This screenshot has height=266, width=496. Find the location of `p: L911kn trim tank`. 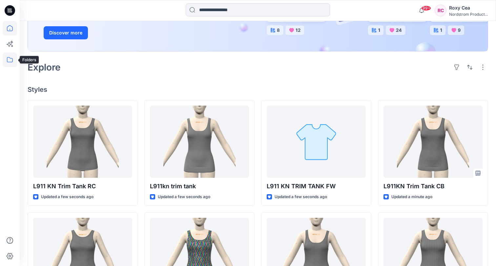

p: L911kn trim tank is located at coordinates (199, 186).